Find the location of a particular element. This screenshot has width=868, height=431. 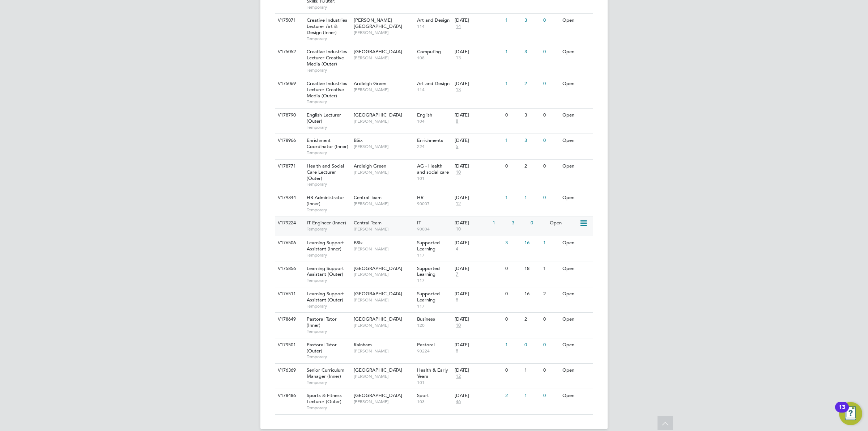

span: Pastoral Tutor (Inner) is located at coordinates (321, 322).